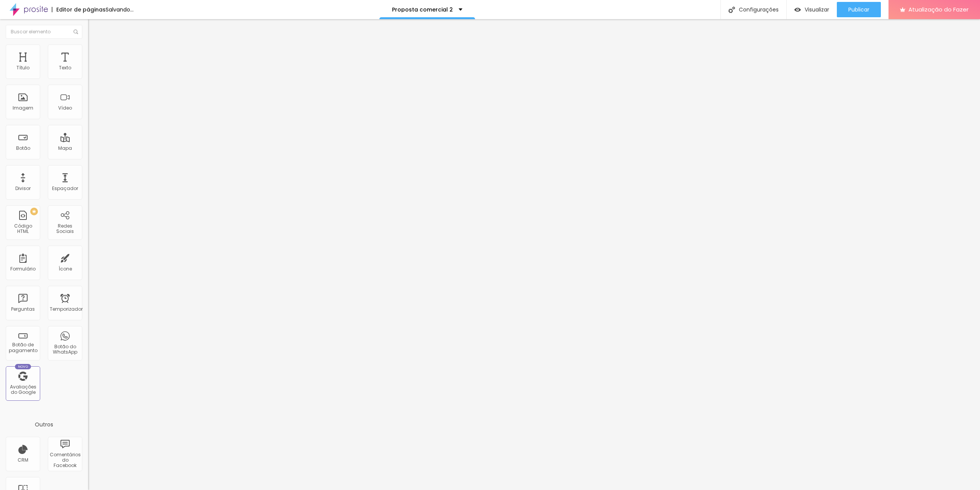 The height and width of the screenshot is (490, 980). I want to click on font: Ícone, so click(65, 269).